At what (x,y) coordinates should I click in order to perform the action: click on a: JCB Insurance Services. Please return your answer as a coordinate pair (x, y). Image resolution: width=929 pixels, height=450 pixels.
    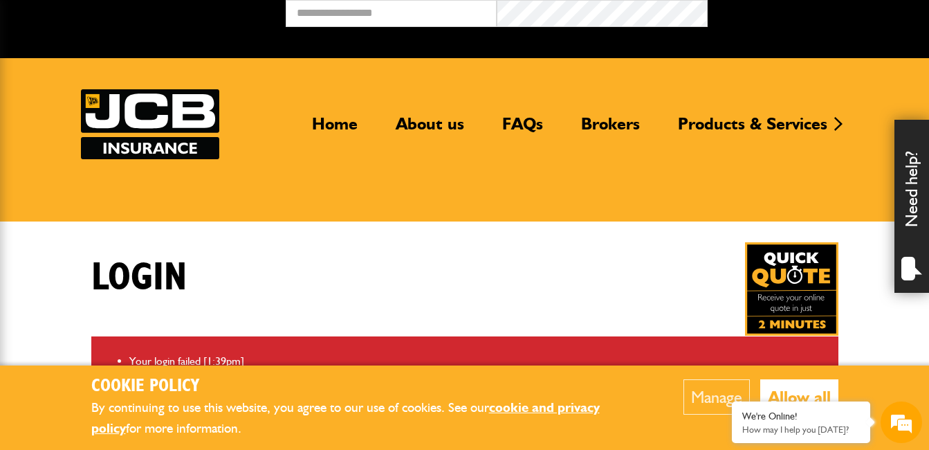
    Looking at the image, I should click on (150, 124).